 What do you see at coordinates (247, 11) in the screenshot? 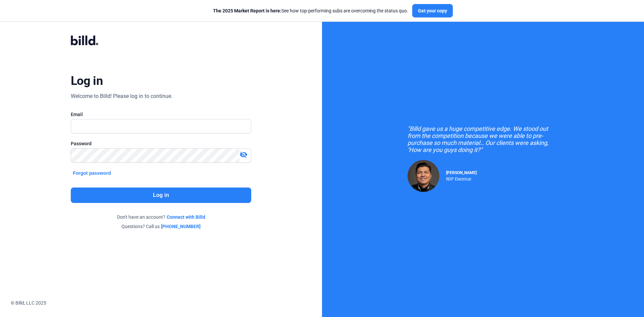
I see `span: The 2025 Market Report is here:` at bounding box center [247, 11].